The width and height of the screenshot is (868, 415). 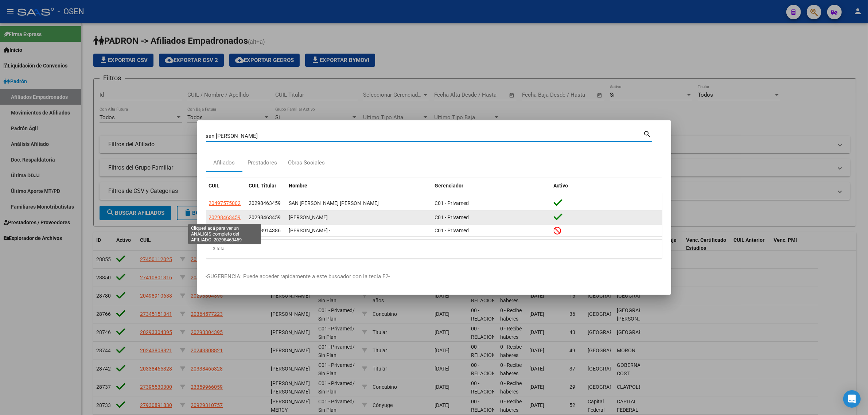 What do you see at coordinates (307, 163) in the screenshot?
I see `div: Obras Sociales` at bounding box center [307, 163].